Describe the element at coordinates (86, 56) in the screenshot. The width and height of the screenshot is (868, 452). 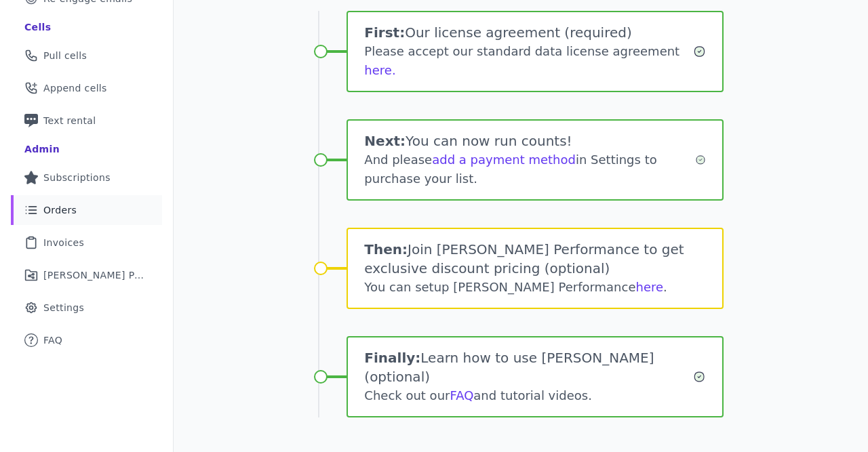
I see `a: Pull cells` at that location.